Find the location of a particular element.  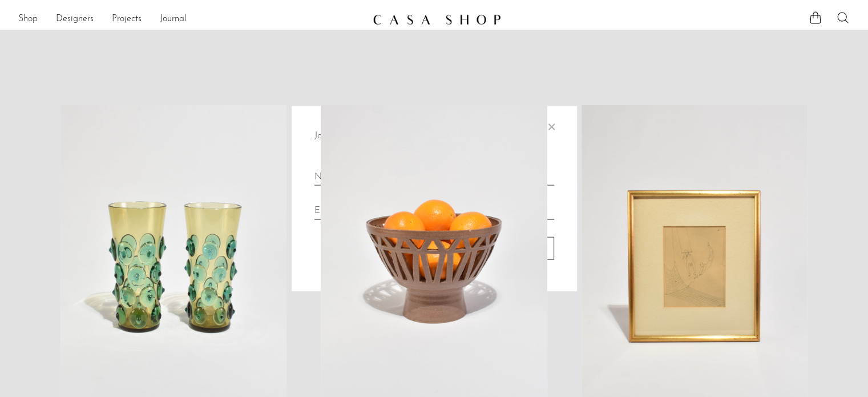

a: Designers is located at coordinates (75, 19).